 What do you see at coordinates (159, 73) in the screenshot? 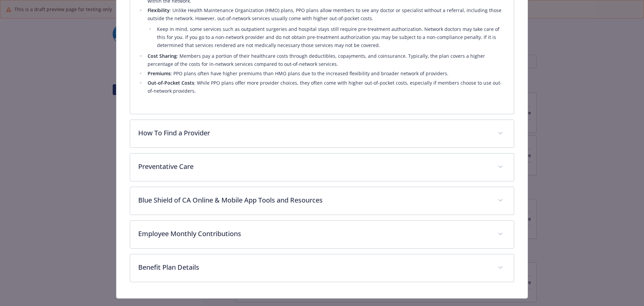
I see `strong: Premiums` at bounding box center [159, 73].